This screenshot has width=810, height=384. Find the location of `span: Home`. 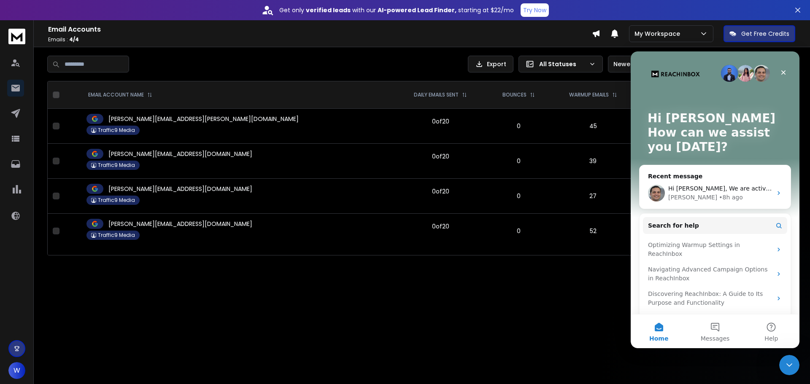

span: Home is located at coordinates (28, 287).